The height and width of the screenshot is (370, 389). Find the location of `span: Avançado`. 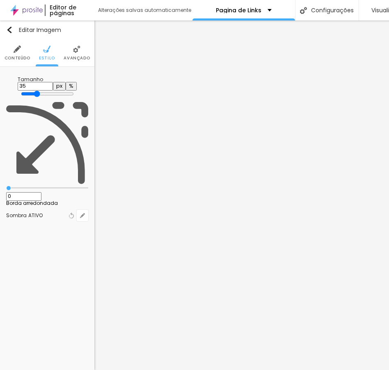

span: Avançado is located at coordinates (77, 58).